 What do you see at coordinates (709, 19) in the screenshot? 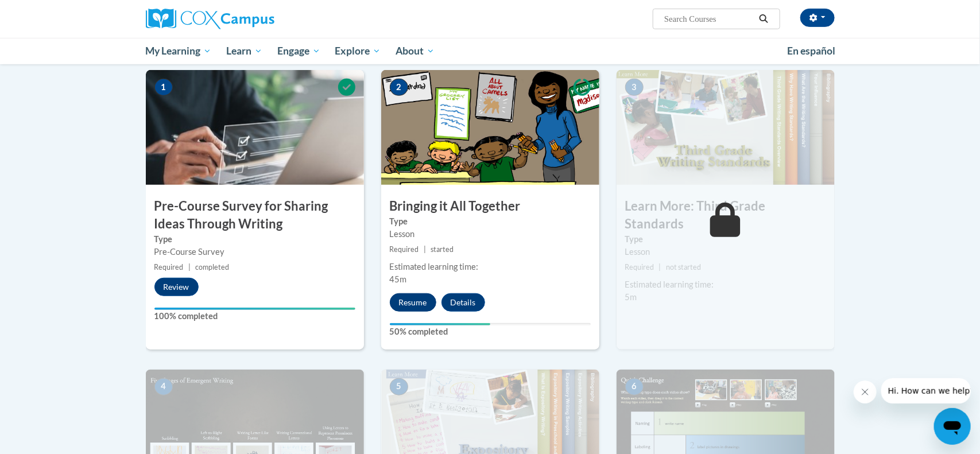
I see `input: Search Courses` at bounding box center [709, 19].